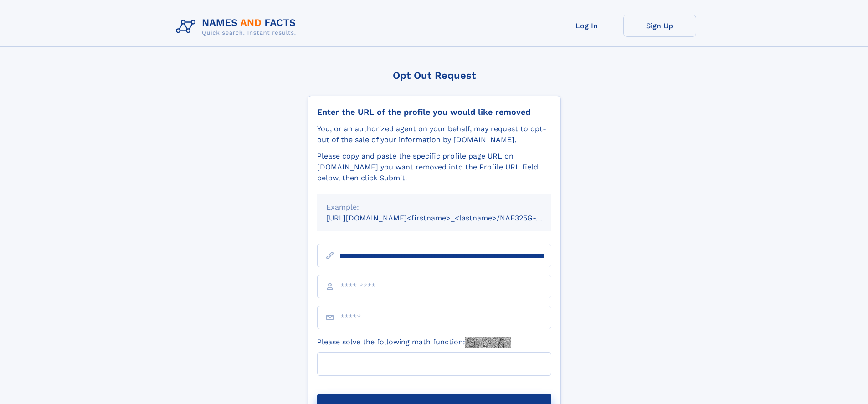  Describe the element at coordinates (434, 112) in the screenshot. I see `div: Enter the URL of the profile you would like removed` at that location.